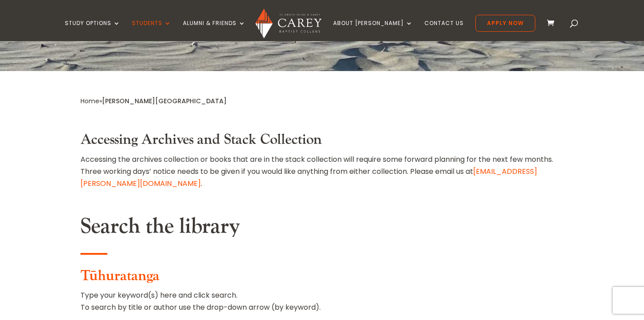 The height and width of the screenshot is (320, 644). What do you see at coordinates (152, 30) in the screenshot?
I see `a: Students` at bounding box center [152, 30].